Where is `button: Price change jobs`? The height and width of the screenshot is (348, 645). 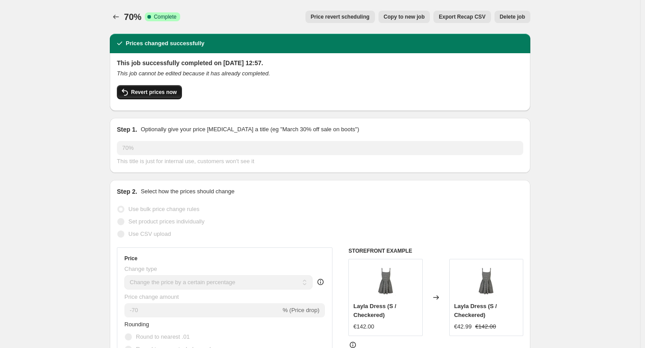
button: Price change jobs is located at coordinates (116, 17).